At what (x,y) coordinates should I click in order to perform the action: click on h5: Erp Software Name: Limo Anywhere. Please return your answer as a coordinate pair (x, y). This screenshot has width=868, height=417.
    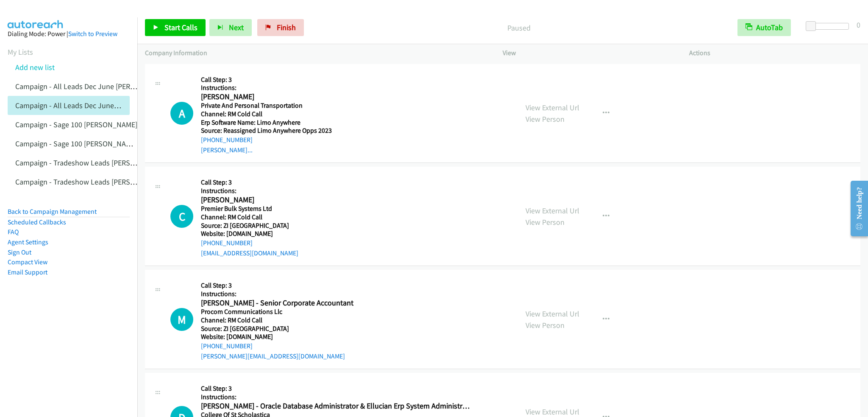
    Looking at the image, I should click on (335, 123).